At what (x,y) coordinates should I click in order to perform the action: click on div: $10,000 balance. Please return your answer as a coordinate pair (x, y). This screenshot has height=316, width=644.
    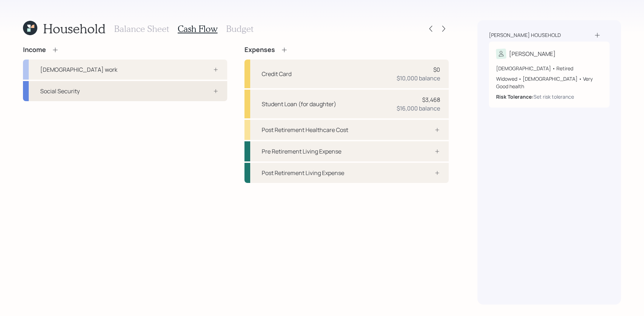
    Looking at the image, I should click on (418, 78).